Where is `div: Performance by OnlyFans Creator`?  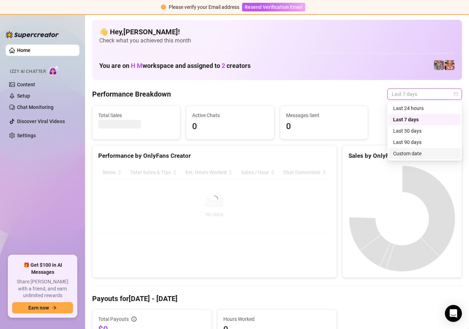 div: Performance by OnlyFans Creator is located at coordinates (214, 156).